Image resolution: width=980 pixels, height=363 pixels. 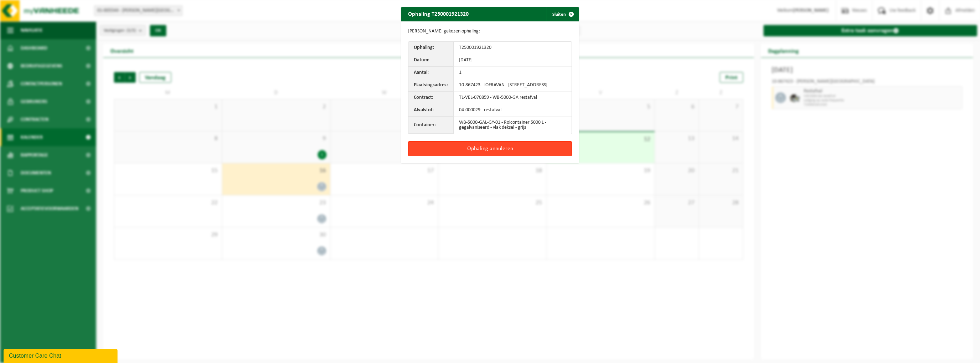 What do you see at coordinates (562, 14) in the screenshot?
I see `button: Sluiten` at bounding box center [562, 14].